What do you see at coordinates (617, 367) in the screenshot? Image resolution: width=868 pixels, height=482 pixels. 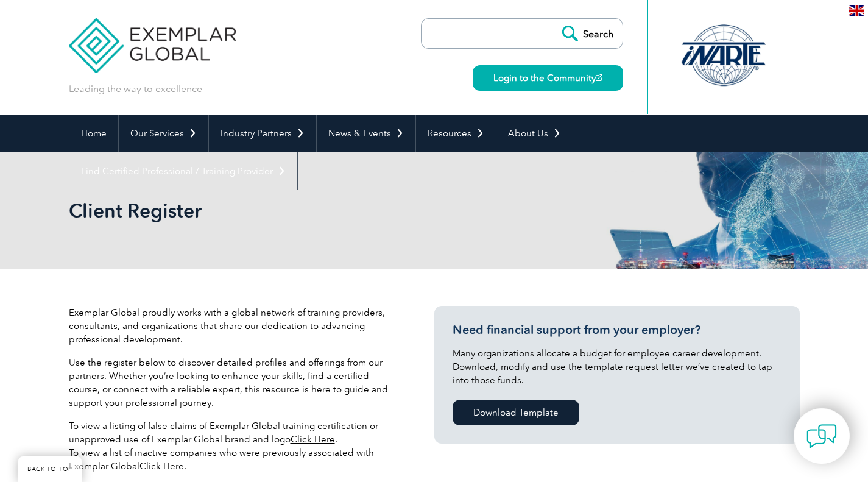 I see `p: Many organizations allocate a budget for employee career development. Download, modify and use th...` at bounding box center [617, 367].